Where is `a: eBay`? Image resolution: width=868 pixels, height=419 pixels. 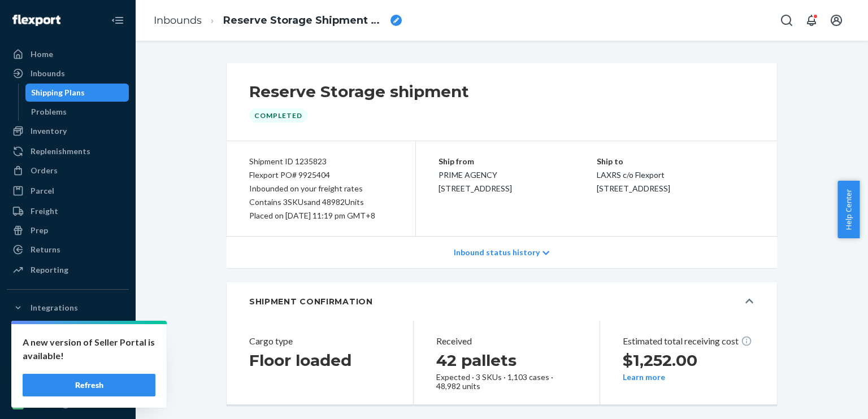 a: eBay is located at coordinates (68, 327).